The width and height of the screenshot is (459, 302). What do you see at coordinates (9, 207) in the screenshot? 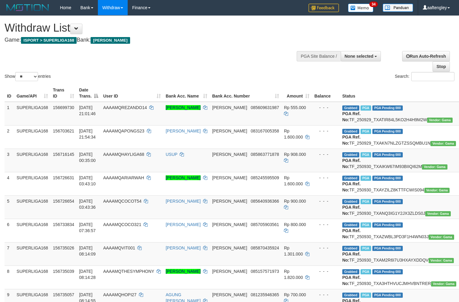
I see `td: 5` at bounding box center [9, 207].